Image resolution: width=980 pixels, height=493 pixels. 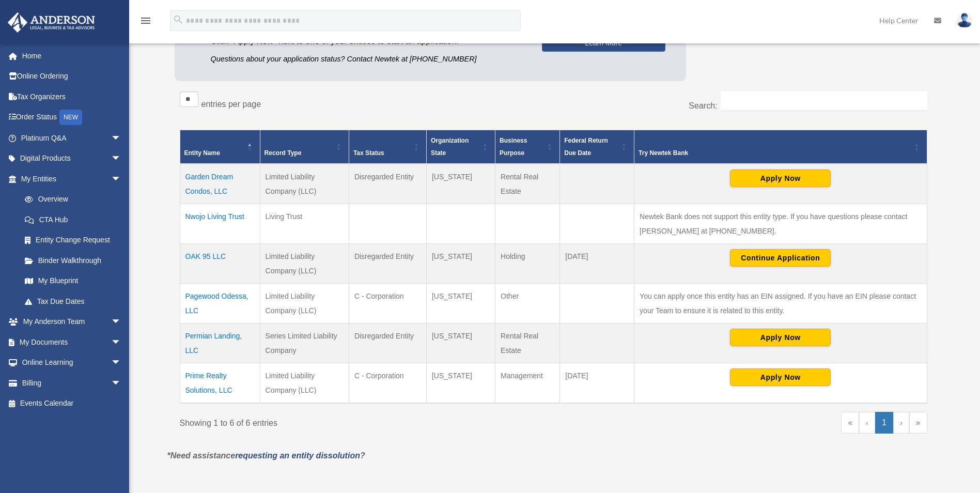 I want to click on th: Tax Status: Activate to sort, so click(x=387, y=147).